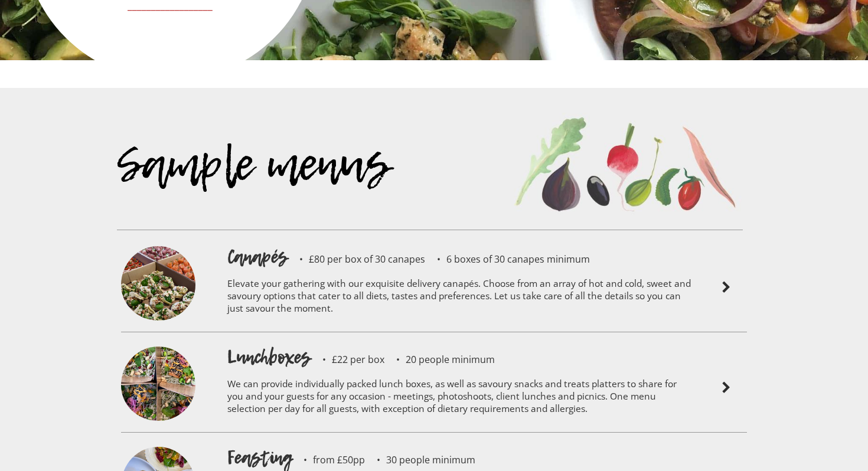  What do you see at coordinates (507, 259) in the screenshot?
I see `p: 6 boxes of 30 canapes minimum` at bounding box center [507, 259].